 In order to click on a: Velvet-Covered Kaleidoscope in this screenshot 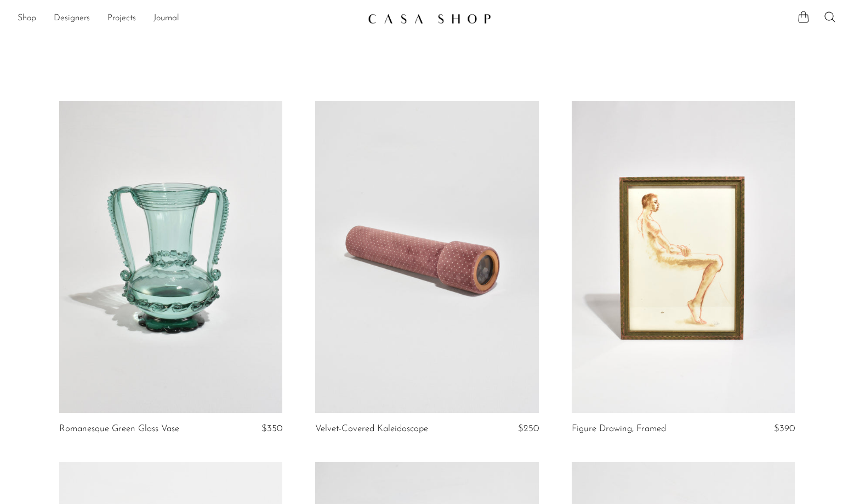, I will do `click(372, 429)`.